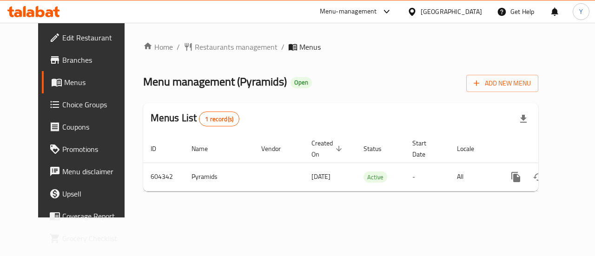  I want to click on div: Active, so click(375, 177).